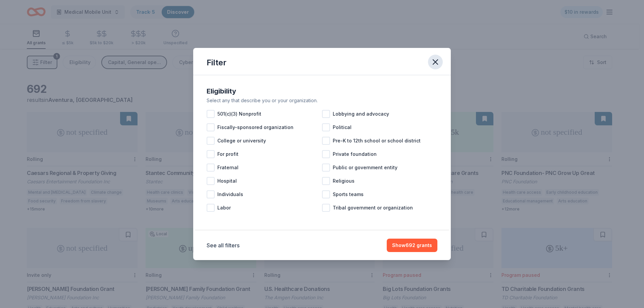 The height and width of the screenshot is (308, 644). I want to click on span: Labor, so click(224, 208).